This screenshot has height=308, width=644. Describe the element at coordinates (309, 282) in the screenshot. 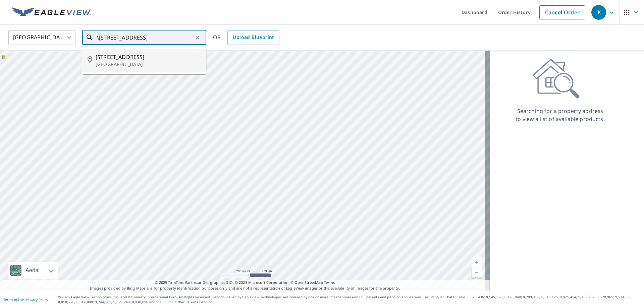

I see `a: OpenStreetMap` at that location.